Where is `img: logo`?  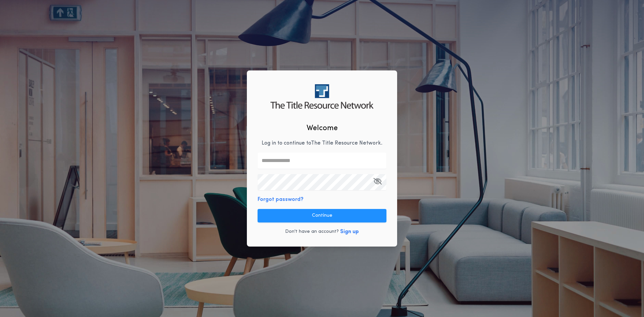
img: logo is located at coordinates (322, 96).